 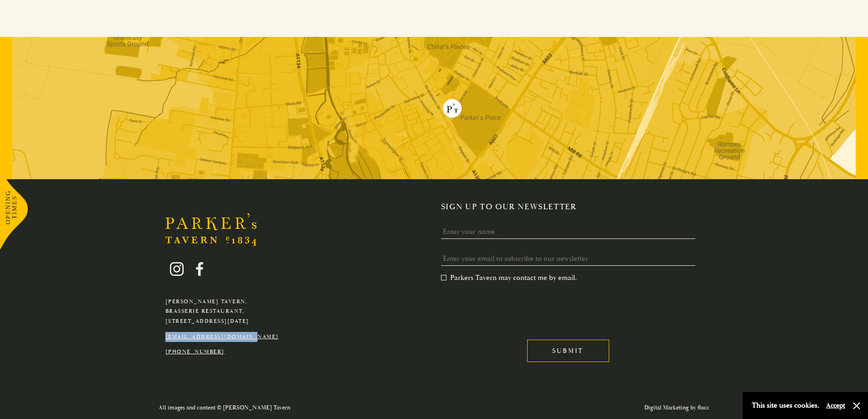 I want to click on input: Enter your name, so click(x=568, y=232).